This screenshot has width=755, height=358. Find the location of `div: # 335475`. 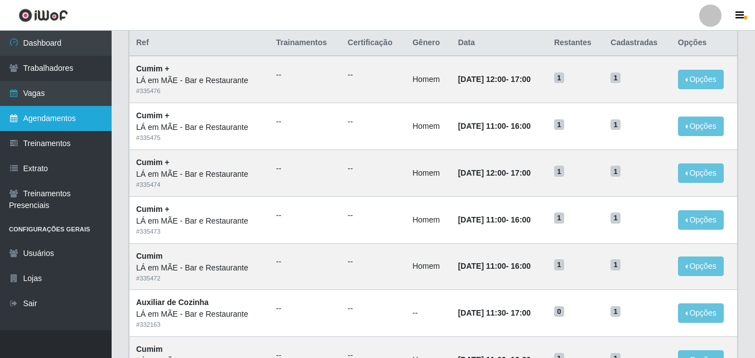

div: # 335475 is located at coordinates (199, 138).